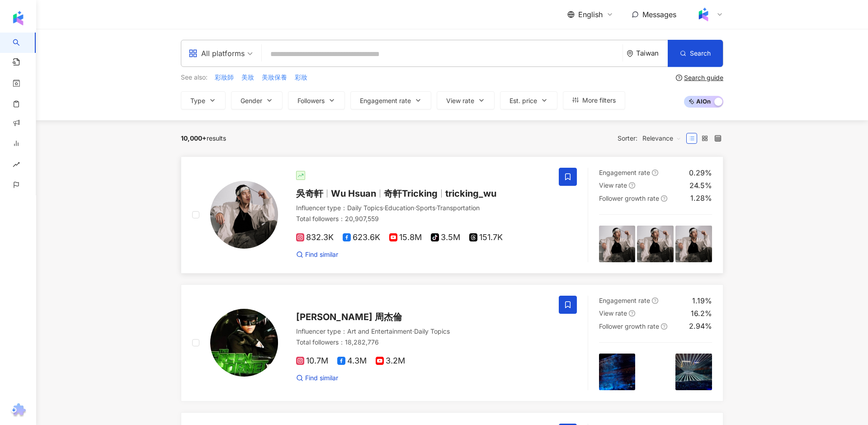 Image resolution: width=868 pixels, height=425 pixels. What do you see at coordinates (700, 185) in the screenshot?
I see `div: 24.5%` at bounding box center [700, 185].